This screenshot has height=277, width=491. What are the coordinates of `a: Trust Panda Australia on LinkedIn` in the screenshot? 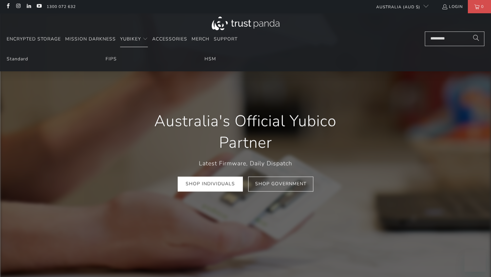 It's located at (28, 7).